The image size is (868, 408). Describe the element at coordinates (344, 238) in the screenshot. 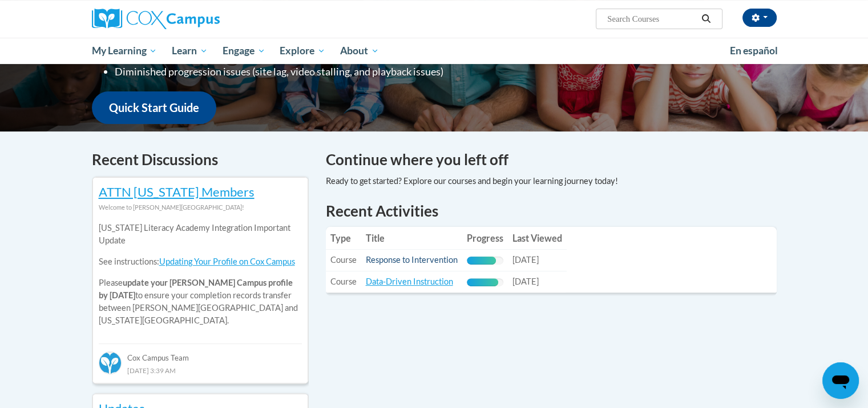

I see `th: Type` at that location.